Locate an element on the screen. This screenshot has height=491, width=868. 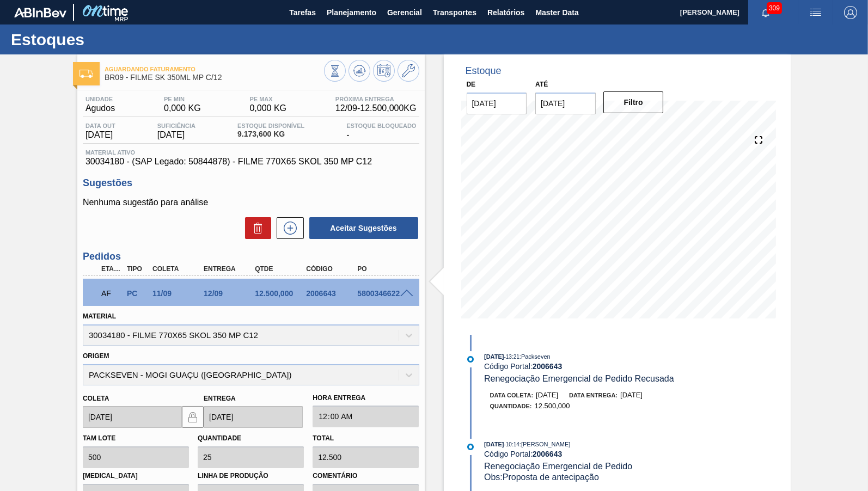
span: 12.500,000 is located at coordinates (552, 405).